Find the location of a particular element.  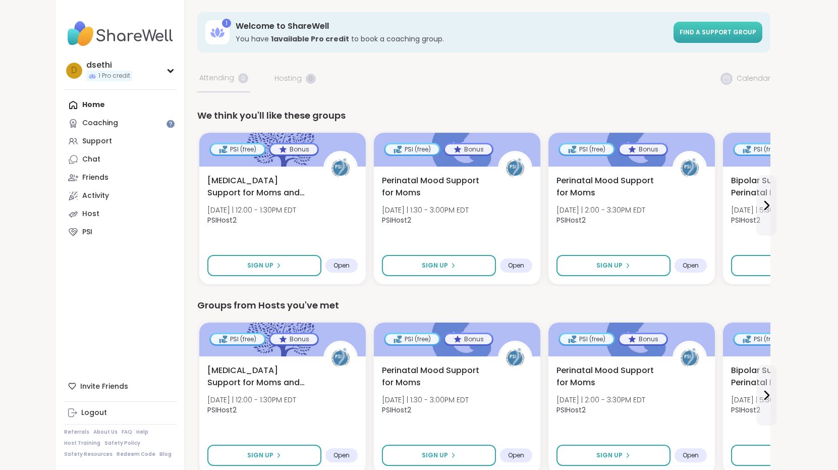

b: 1 available Pro credit is located at coordinates (310, 39).